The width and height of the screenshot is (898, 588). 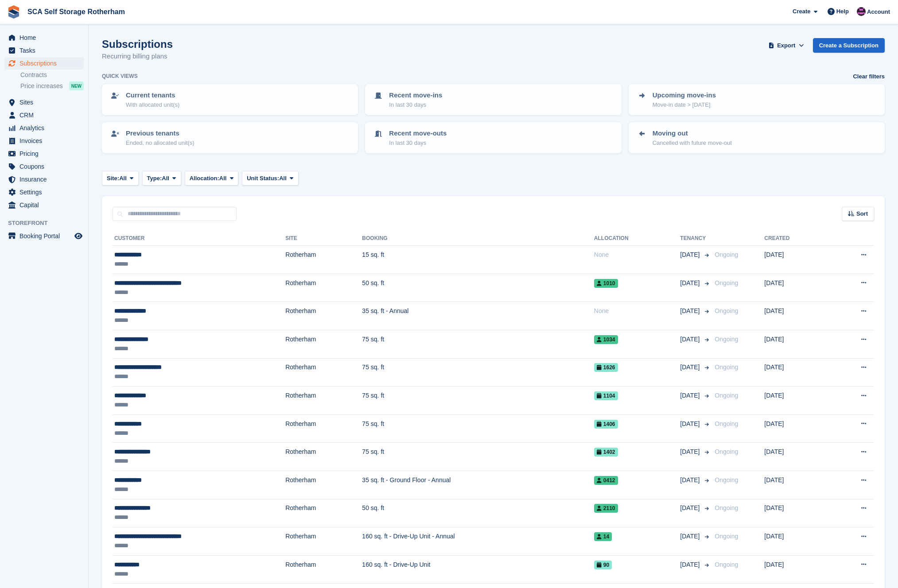 What do you see at coordinates (478, 316) in the screenshot?
I see `td: 35 sq. ft - Annual` at bounding box center [478, 316].